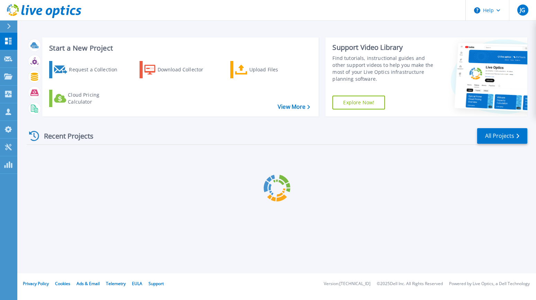  I want to click on a: Privacy Policy, so click(36, 283).